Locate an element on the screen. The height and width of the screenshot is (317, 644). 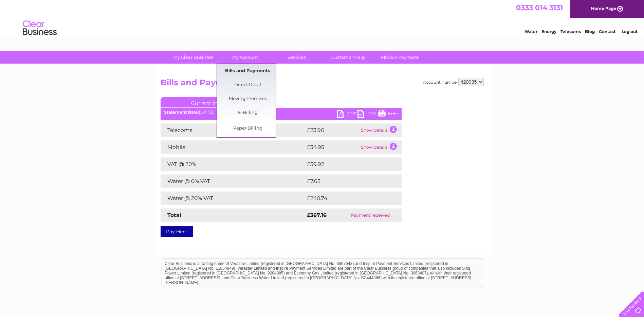
a: Bills and Payments is located at coordinates (247, 71).